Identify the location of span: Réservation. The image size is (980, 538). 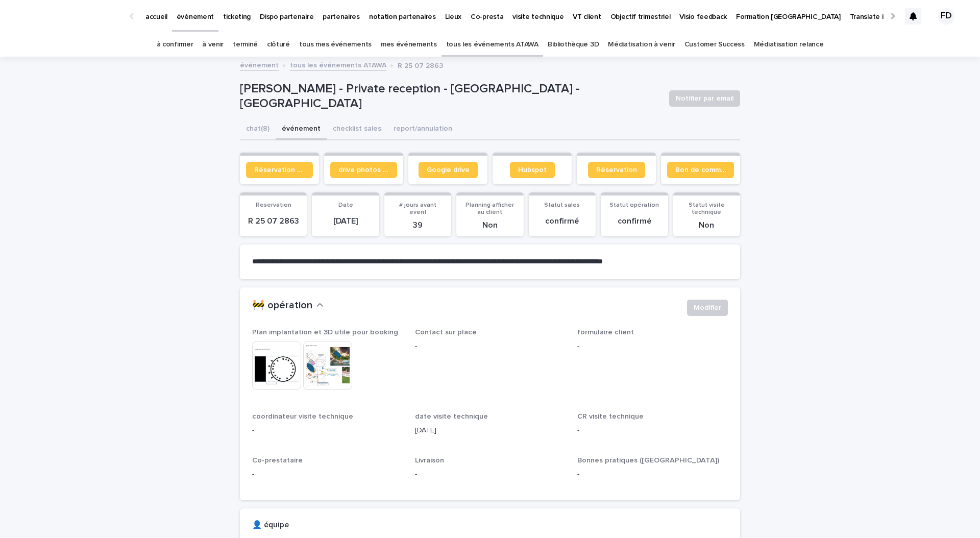
(616, 170).